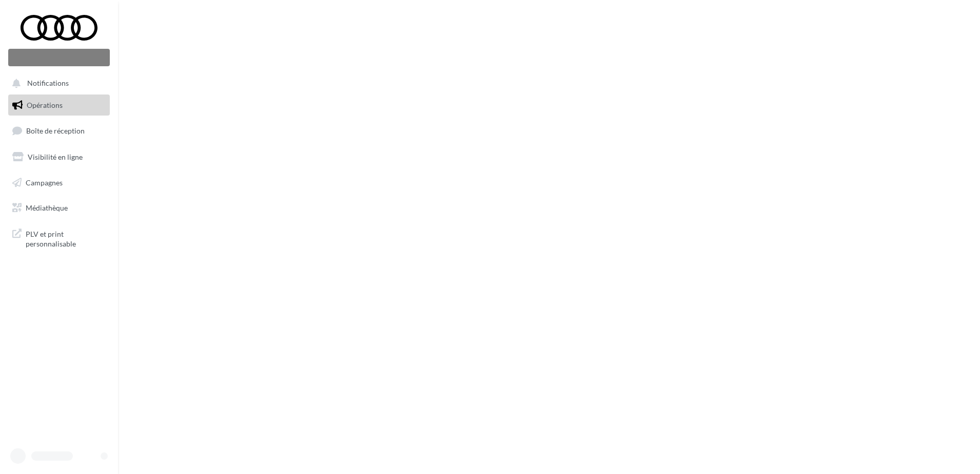 Image resolution: width=980 pixels, height=474 pixels. What do you see at coordinates (59, 105) in the screenshot?
I see `a: Opérations` at bounding box center [59, 105].